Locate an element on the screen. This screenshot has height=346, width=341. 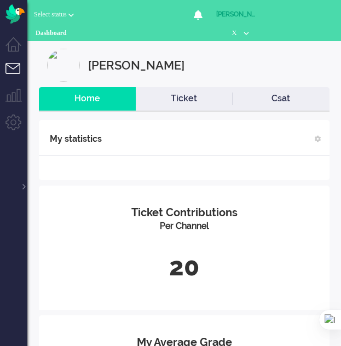
li: Tickets menu is located at coordinates (18, 75).